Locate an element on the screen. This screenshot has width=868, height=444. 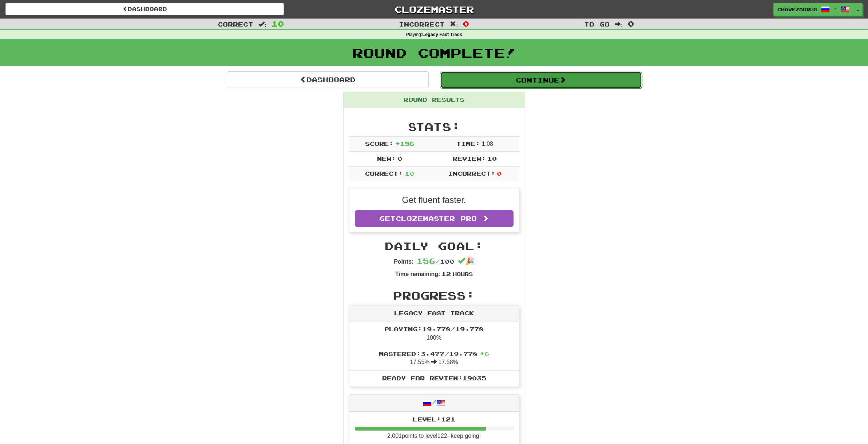
strong: Legacy Fast Track is located at coordinates (442, 34).